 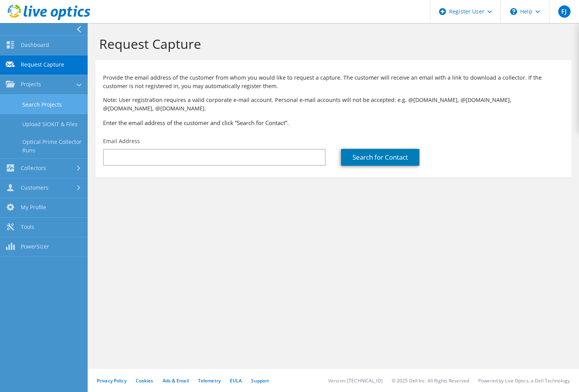 What do you see at coordinates (176, 380) in the screenshot?
I see `a: Ads & Email` at bounding box center [176, 380].